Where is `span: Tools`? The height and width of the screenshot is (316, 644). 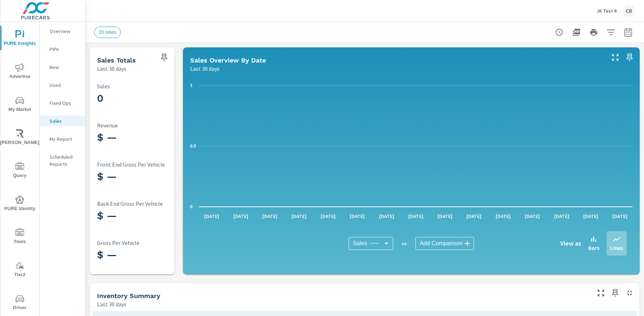 span: Tools is located at coordinates (20, 237).